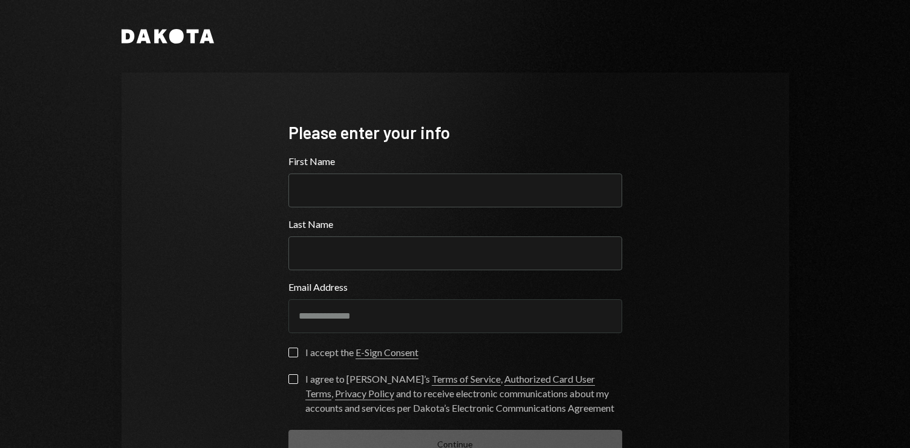 This screenshot has height=448, width=910. What do you see at coordinates (455, 132) in the screenshot?
I see `div: Please enter your info` at bounding box center [455, 132].